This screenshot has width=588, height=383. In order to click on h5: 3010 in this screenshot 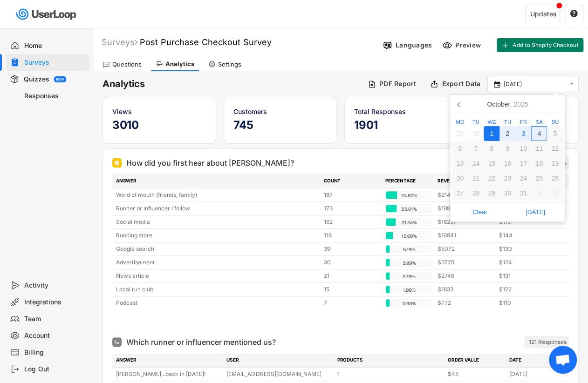, I will do `click(160, 125)`.